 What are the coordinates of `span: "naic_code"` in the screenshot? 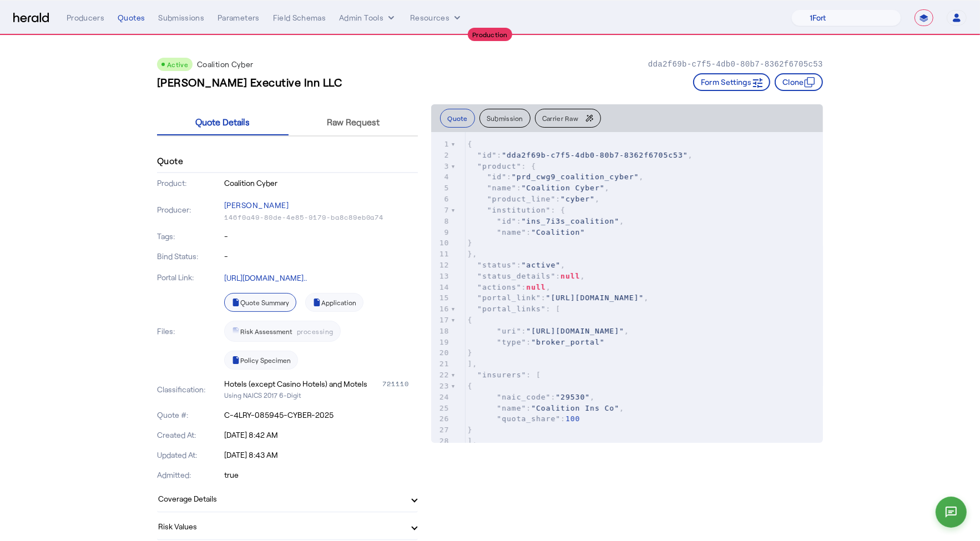 It's located at (523, 396).